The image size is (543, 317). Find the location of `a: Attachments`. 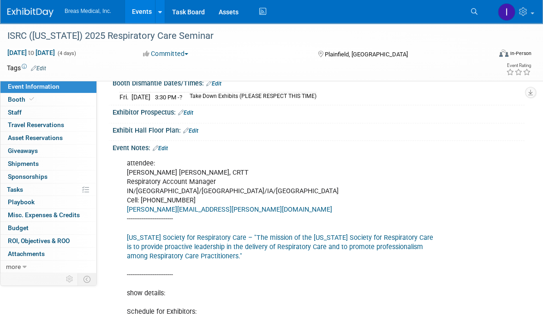

a: Attachments is located at coordinates (48, 253).